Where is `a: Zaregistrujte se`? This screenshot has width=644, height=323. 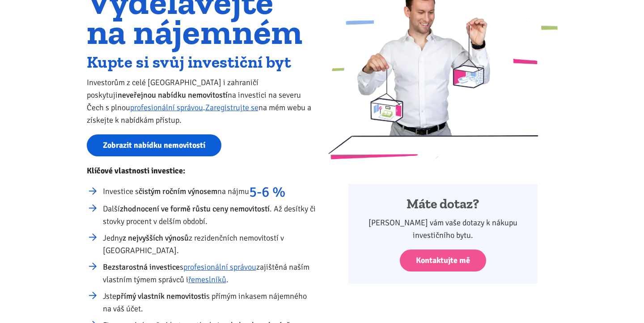 a: Zaregistrujte se is located at coordinates (232, 107).